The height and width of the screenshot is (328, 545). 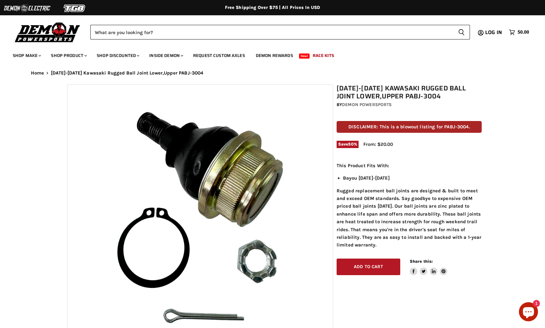 I want to click on span: $0.00, so click(x=524, y=32).